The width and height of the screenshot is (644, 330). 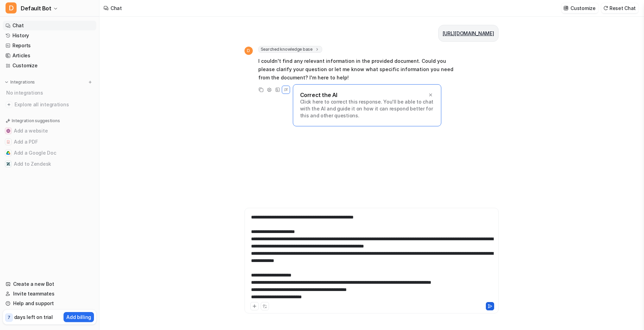 I want to click on p: Add billing, so click(x=79, y=317).